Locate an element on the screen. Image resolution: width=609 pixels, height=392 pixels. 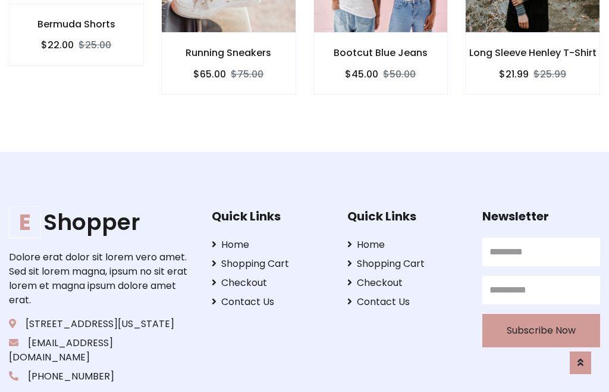
span: E is located at coordinates (25, 222).